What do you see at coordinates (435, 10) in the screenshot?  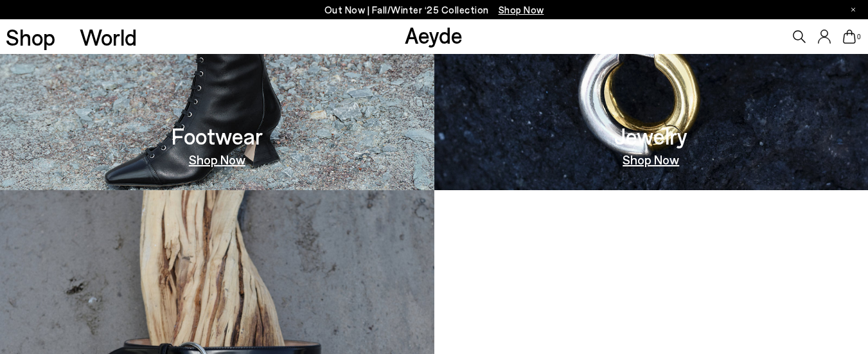 I see `p: Out Now | Fall/Winter ‘25 Collection` at bounding box center [435, 10].